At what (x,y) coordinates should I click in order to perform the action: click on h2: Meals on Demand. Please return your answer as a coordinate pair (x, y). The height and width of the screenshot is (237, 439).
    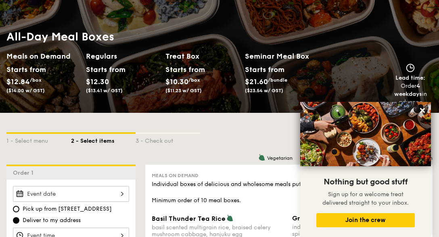
    Looking at the image, I should click on (43, 56).